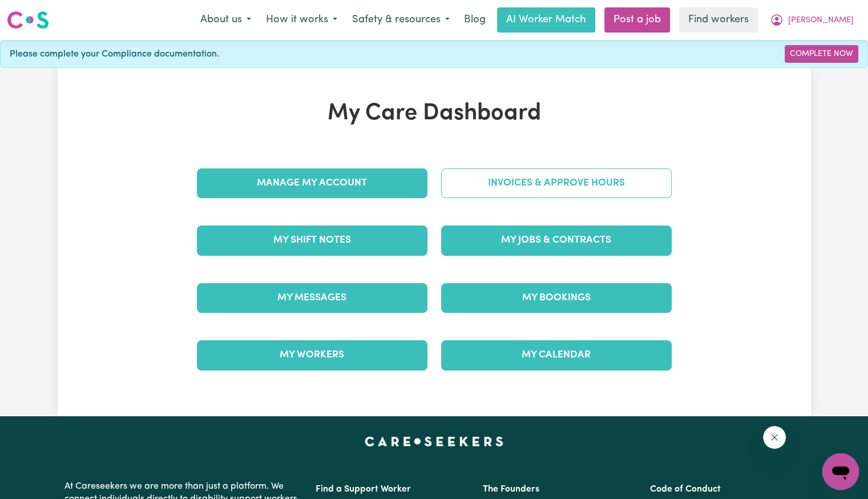 This screenshot has height=499, width=868. What do you see at coordinates (719, 20) in the screenshot?
I see `a: Find workers` at bounding box center [719, 20].